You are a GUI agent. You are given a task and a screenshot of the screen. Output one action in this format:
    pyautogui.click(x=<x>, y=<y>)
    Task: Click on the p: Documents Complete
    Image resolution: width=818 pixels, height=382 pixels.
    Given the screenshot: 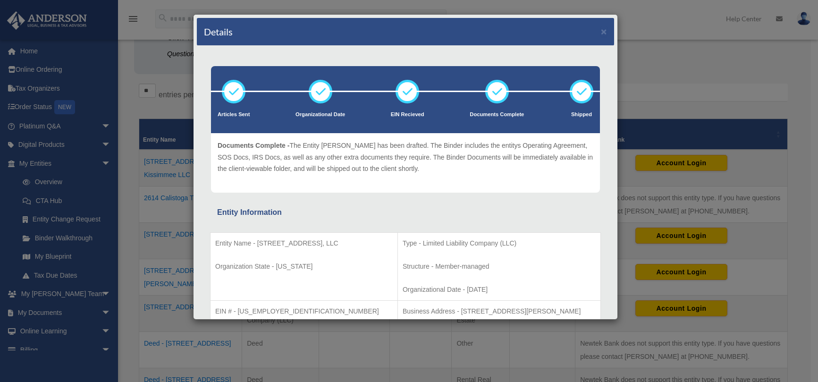 What is the action you would take?
    pyautogui.click(x=497, y=115)
    